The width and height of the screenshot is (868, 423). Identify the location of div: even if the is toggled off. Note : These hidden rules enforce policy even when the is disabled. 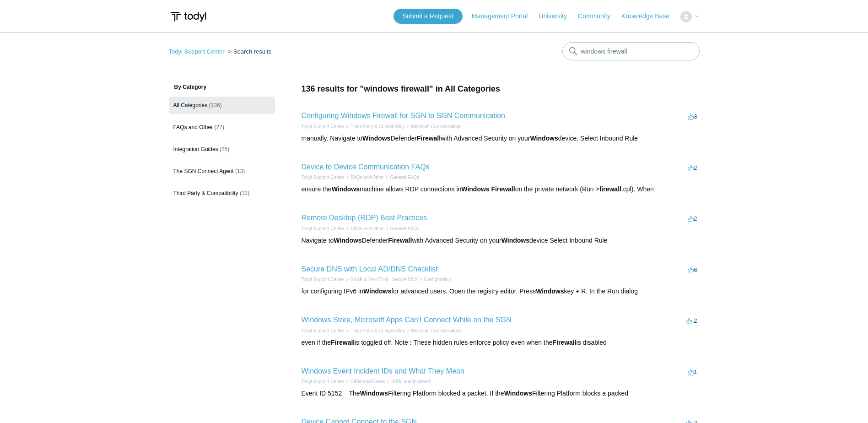
(501, 343).